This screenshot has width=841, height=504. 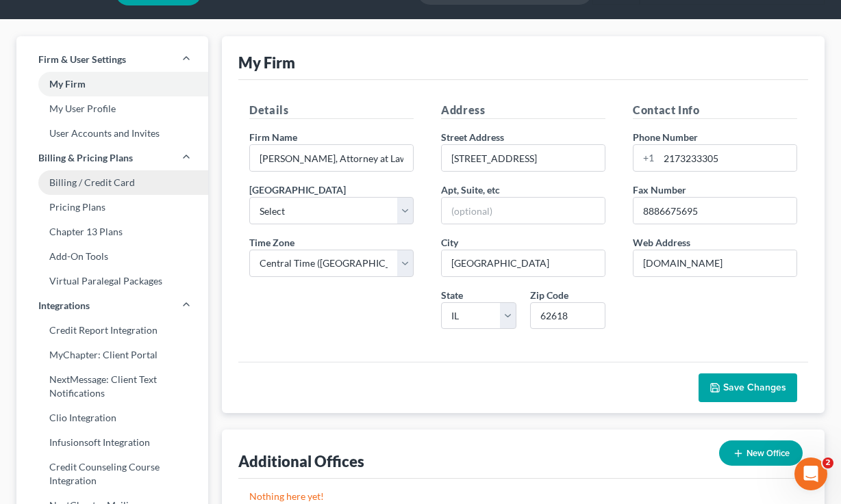 What do you see at coordinates (331, 110) in the screenshot?
I see `h5: Details` at bounding box center [331, 110].